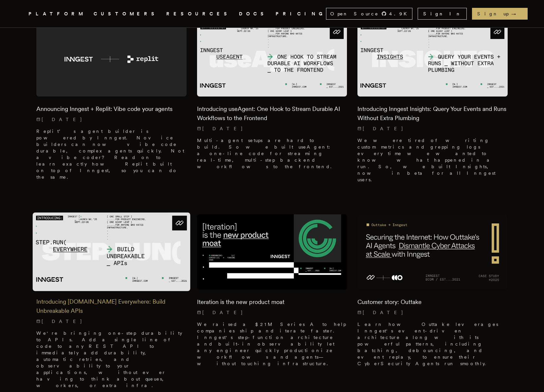 This screenshot has width=544, height=392. What do you see at coordinates (432, 252) in the screenshot?
I see `img: Featured image for Customer story: Outtake blog post` at bounding box center [432, 252].